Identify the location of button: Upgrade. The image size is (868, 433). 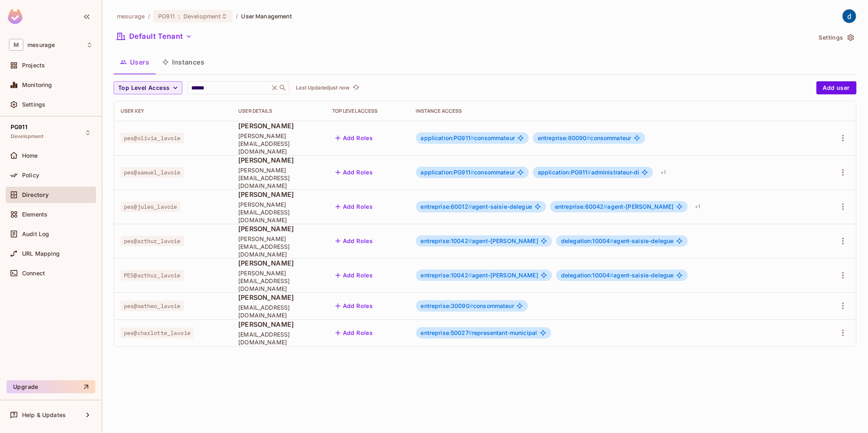
(50, 387).